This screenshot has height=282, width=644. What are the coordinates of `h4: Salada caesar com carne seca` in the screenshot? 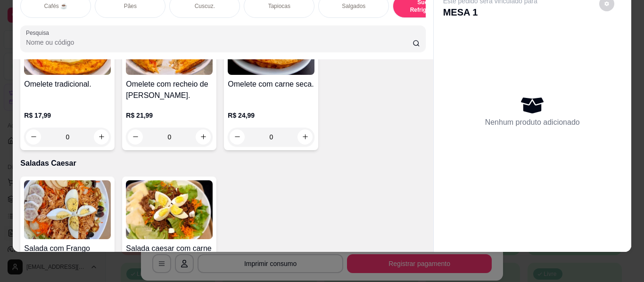 It's located at (169, 254).